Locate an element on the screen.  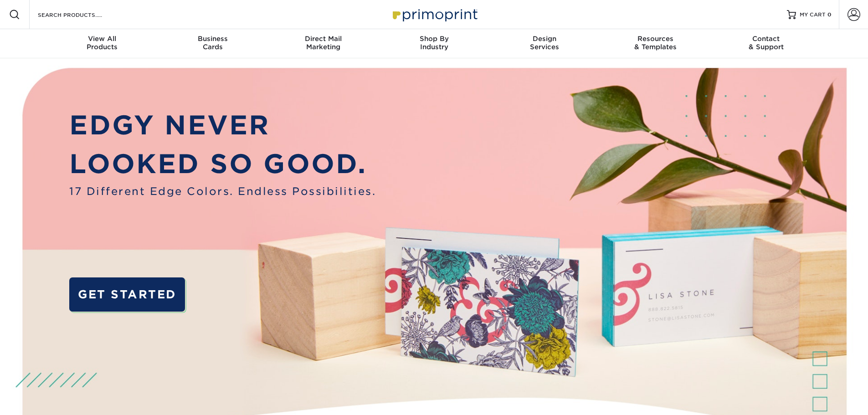
a: BusinessCards is located at coordinates (212, 44).